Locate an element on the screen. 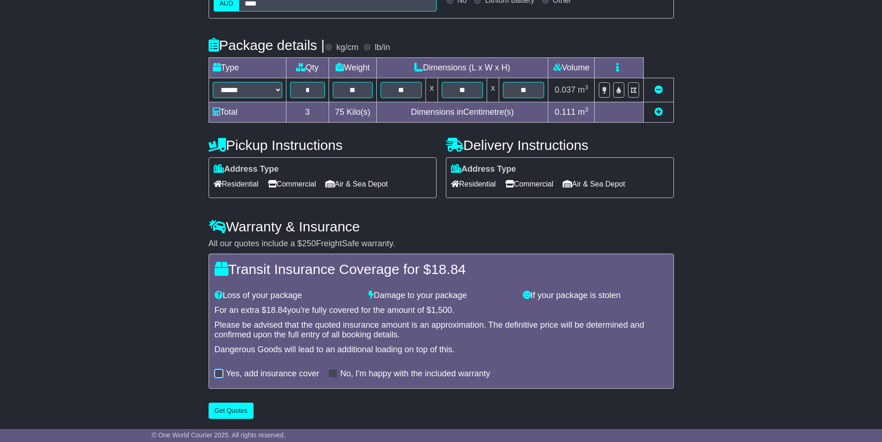 The image size is (882, 442). label: kg/cm is located at coordinates (347, 48).